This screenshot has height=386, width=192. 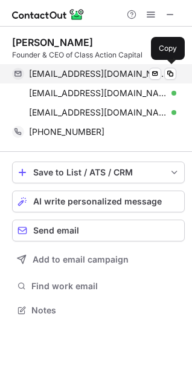 I want to click on button: Add to email campaign, so click(x=99, y=259).